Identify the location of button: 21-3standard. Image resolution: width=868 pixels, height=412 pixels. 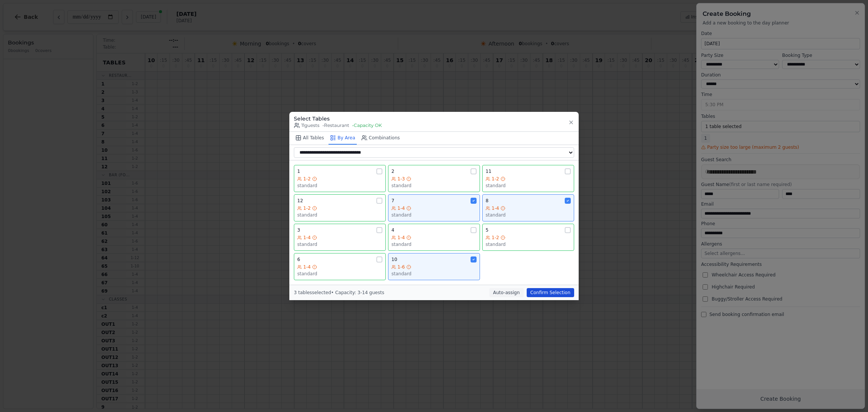
(434, 178).